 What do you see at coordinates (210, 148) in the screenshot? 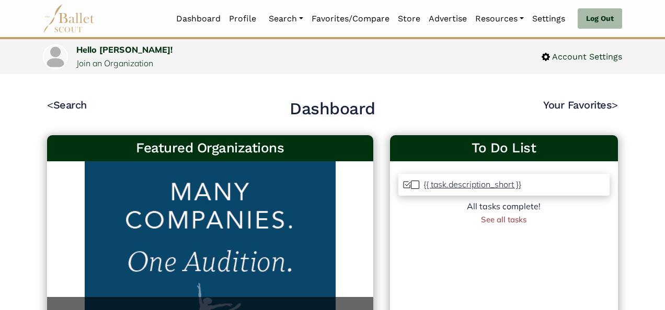
I see `h3: Featured Organizations` at bounding box center [210, 148].